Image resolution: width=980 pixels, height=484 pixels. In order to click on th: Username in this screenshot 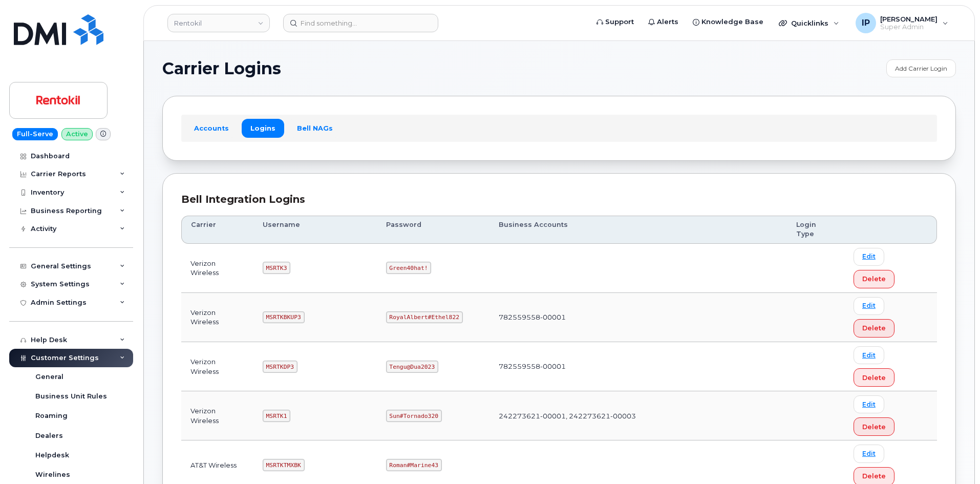, I will do `click(315, 229)`.